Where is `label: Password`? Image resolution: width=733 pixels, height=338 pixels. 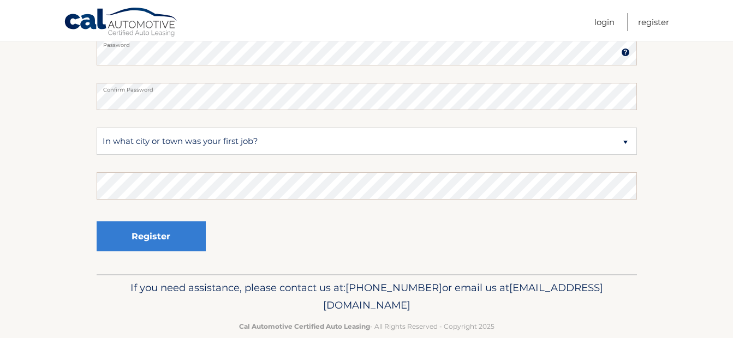 label: Password is located at coordinates (367, 43).